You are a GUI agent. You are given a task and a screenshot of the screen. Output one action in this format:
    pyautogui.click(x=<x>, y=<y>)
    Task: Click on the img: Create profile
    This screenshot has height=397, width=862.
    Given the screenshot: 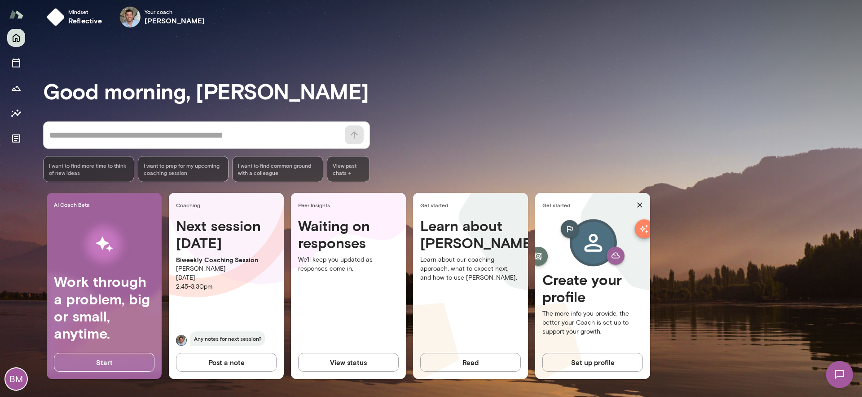 What is the action you would take?
    pyautogui.click(x=593, y=244)
    